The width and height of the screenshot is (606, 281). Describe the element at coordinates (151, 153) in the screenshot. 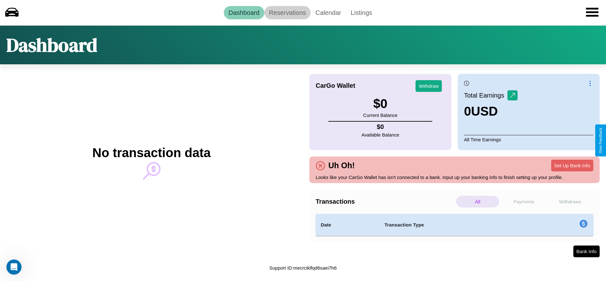

I see `h2: No transaction data` at that location.